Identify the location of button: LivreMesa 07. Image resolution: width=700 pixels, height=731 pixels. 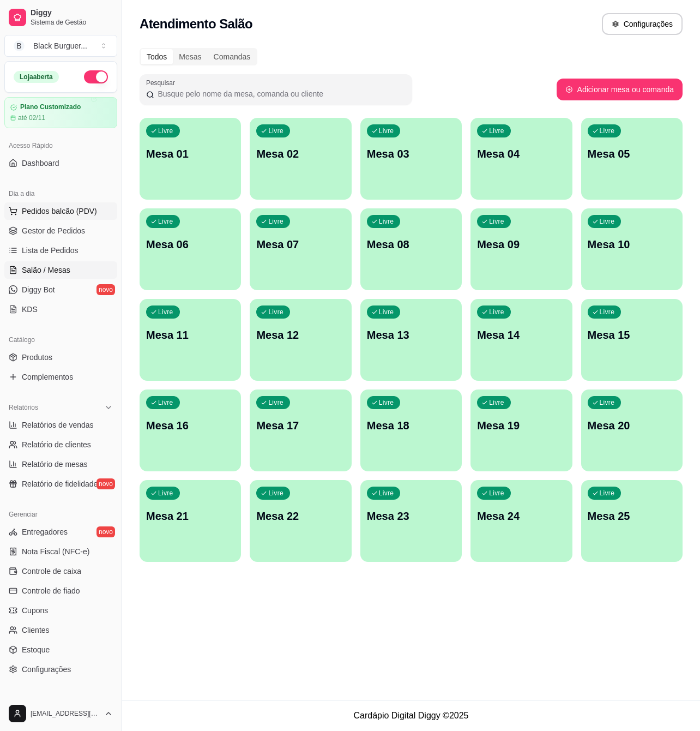
(300, 249).